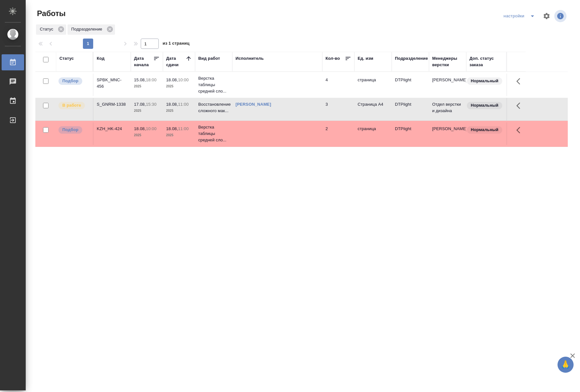  I want to click on p: Отдел верстки и дизайна, so click(448, 108).